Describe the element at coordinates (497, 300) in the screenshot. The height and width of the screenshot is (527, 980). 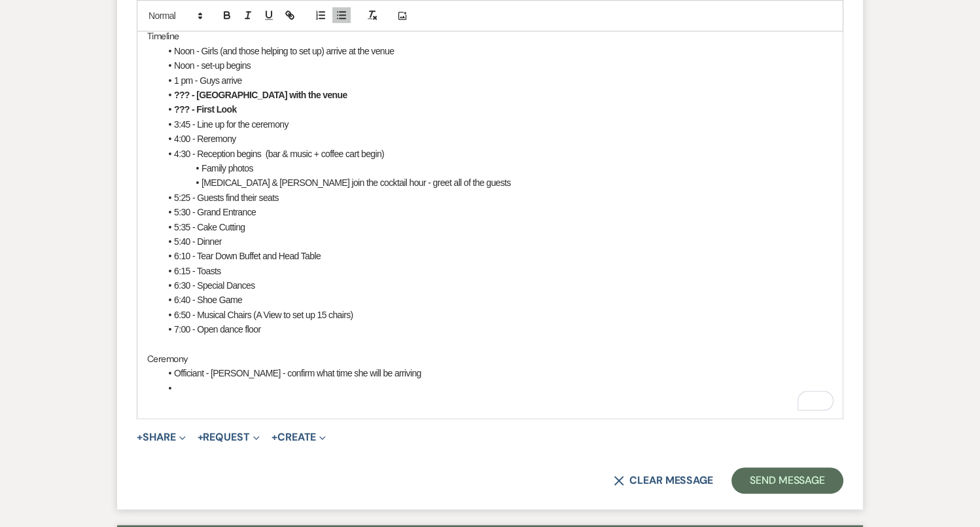
I see `li: 6:40 - Shoe Game` at that location.